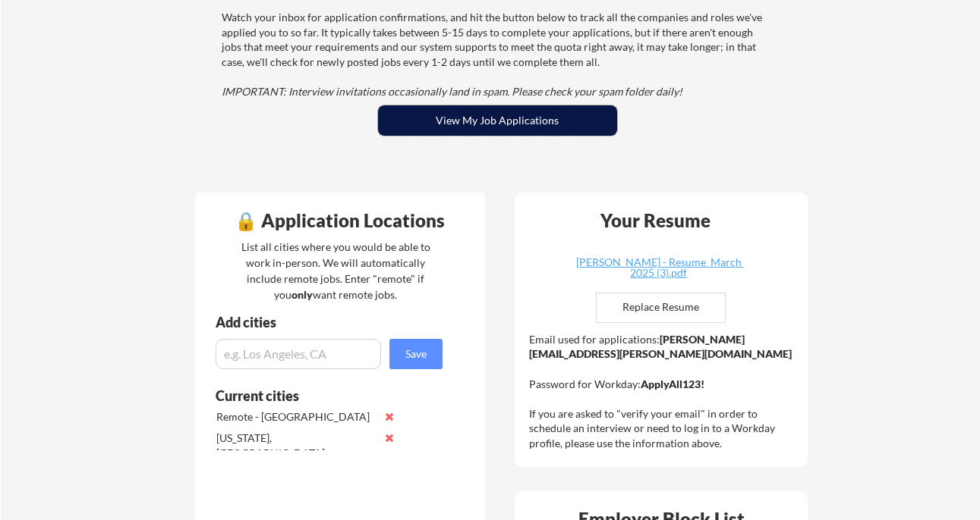 Image resolution: width=980 pixels, height=520 pixels. What do you see at coordinates (452, 91) in the screenshot?
I see `em: IMPORTANT: Interview invitations occasionally land in spam. Please check your spam folder daily!` at bounding box center [452, 91].